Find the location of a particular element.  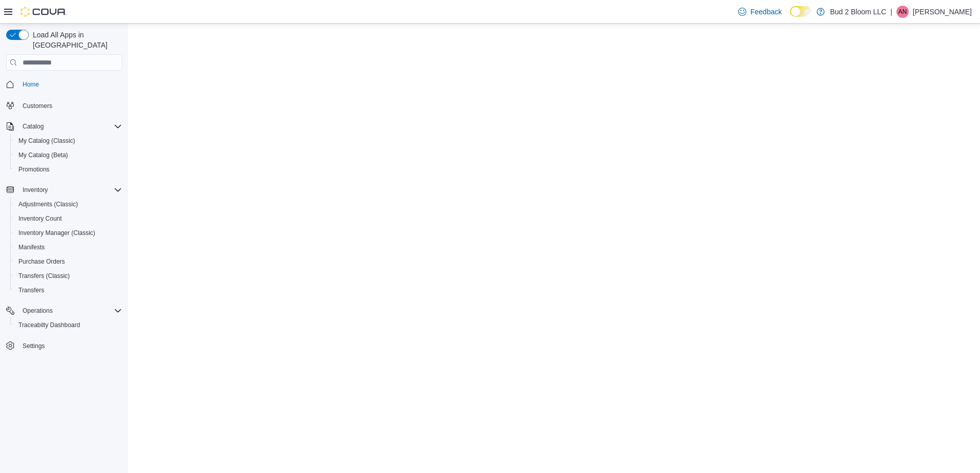

input: Dark Mode is located at coordinates (800, 11).